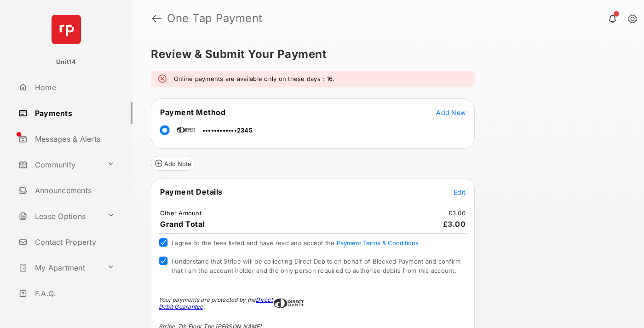  Describe the element at coordinates (74, 139) in the screenshot. I see `a: Messages & Alerts` at that location.